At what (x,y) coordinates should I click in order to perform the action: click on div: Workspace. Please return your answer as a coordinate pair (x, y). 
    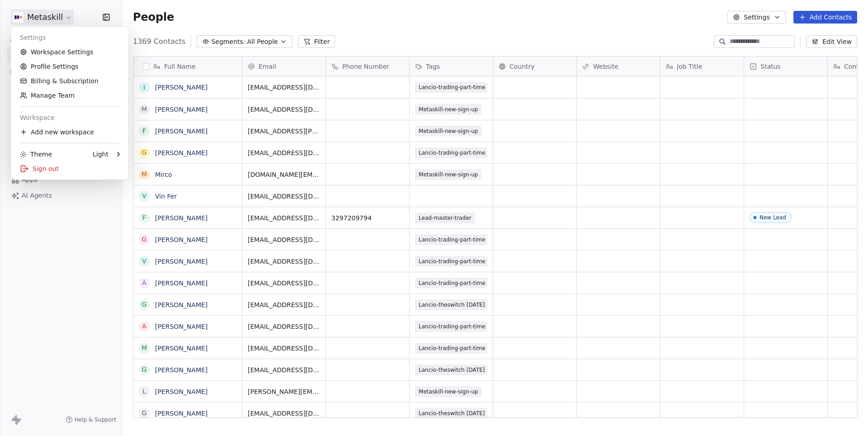
    Looking at the image, I should click on (70, 118).